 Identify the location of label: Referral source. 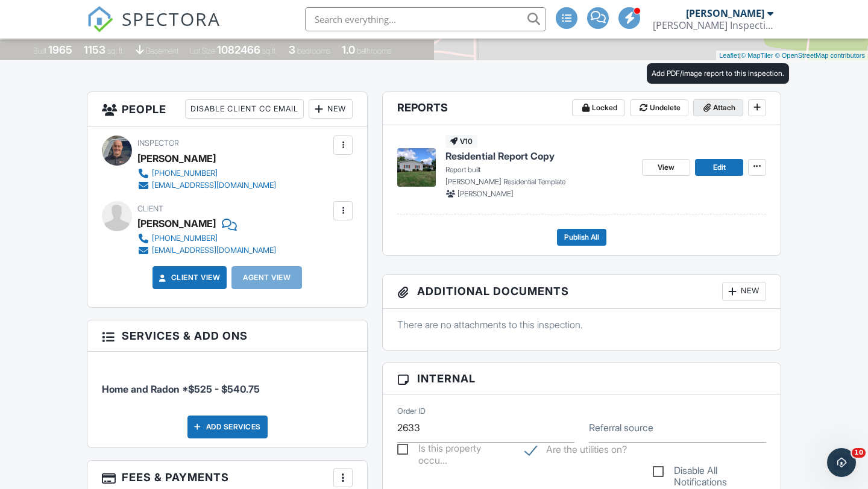
(621, 428).